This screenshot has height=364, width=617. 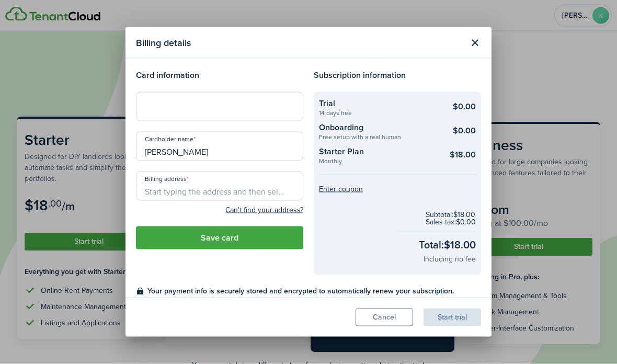 What do you see at coordinates (475, 43) in the screenshot?
I see `button: Close modal` at bounding box center [475, 43].